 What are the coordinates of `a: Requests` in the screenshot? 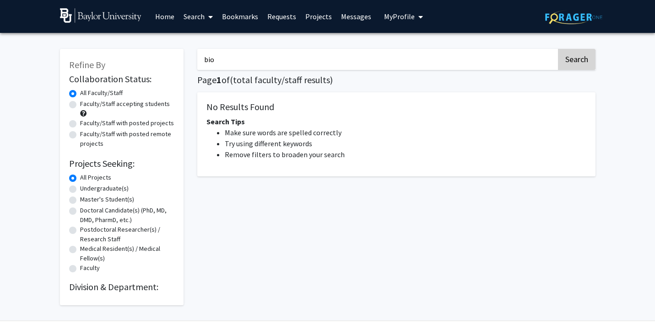 It's located at (281, 16).